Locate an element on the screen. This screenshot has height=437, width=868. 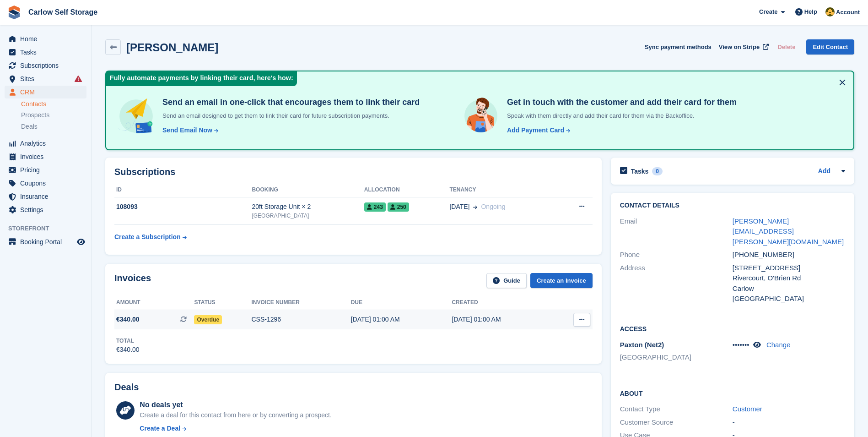
span: Prospects is located at coordinates (35, 115).